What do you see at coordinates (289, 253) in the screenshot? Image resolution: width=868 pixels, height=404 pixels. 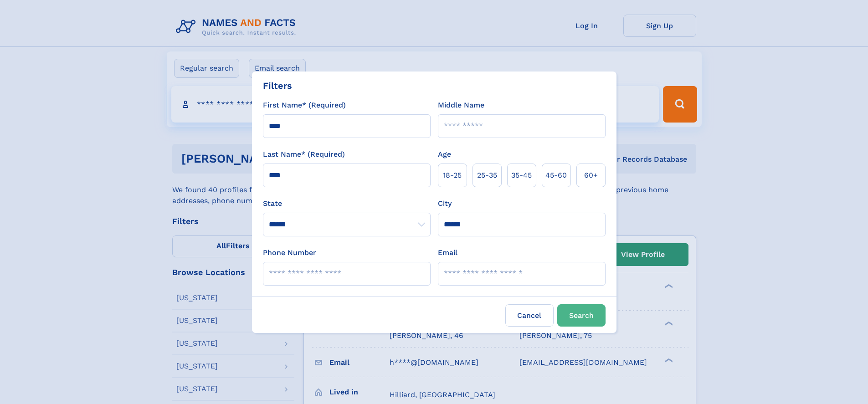 I see `label: Phone Number` at bounding box center [289, 253].